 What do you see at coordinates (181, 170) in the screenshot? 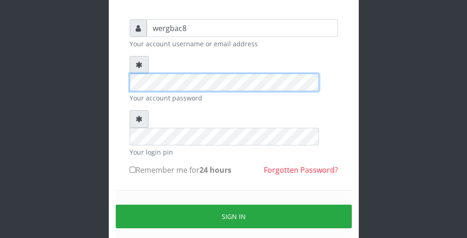
I see `label: Remember me for` at bounding box center [181, 170].